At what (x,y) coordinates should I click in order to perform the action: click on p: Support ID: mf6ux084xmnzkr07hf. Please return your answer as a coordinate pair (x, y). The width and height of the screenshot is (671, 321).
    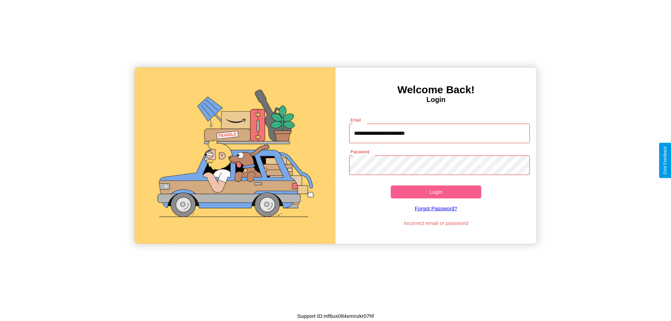
    Looking at the image, I should click on (335, 316).